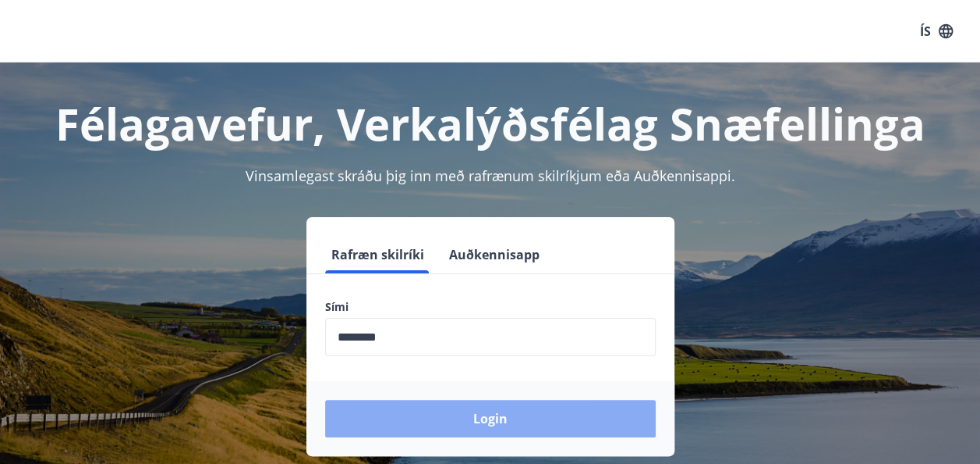  I want to click on button: Rafræn skilríki, so click(378, 254).